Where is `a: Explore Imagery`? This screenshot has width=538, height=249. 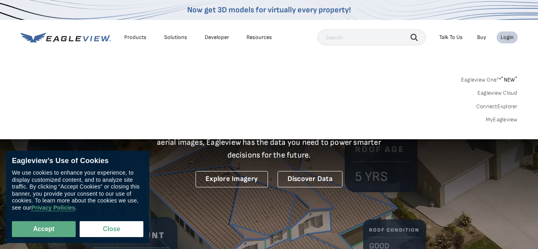
a: Explore Imagery is located at coordinates (232, 179).